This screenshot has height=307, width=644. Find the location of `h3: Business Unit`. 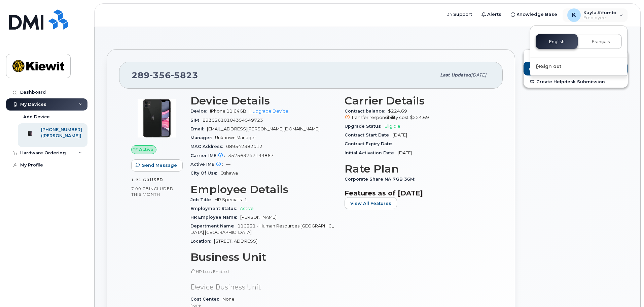

h3: Business Unit is located at coordinates (264, 257).